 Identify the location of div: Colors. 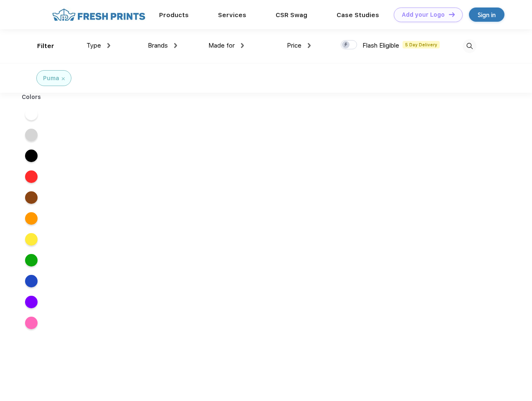
(32, 97).